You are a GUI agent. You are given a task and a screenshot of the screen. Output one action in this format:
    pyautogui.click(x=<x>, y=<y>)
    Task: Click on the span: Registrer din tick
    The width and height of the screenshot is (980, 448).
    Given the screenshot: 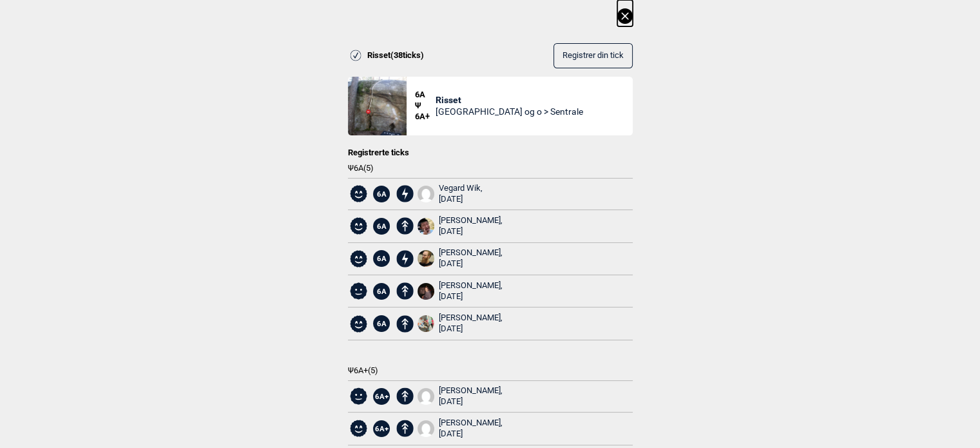 What is the action you would take?
    pyautogui.click(x=593, y=55)
    